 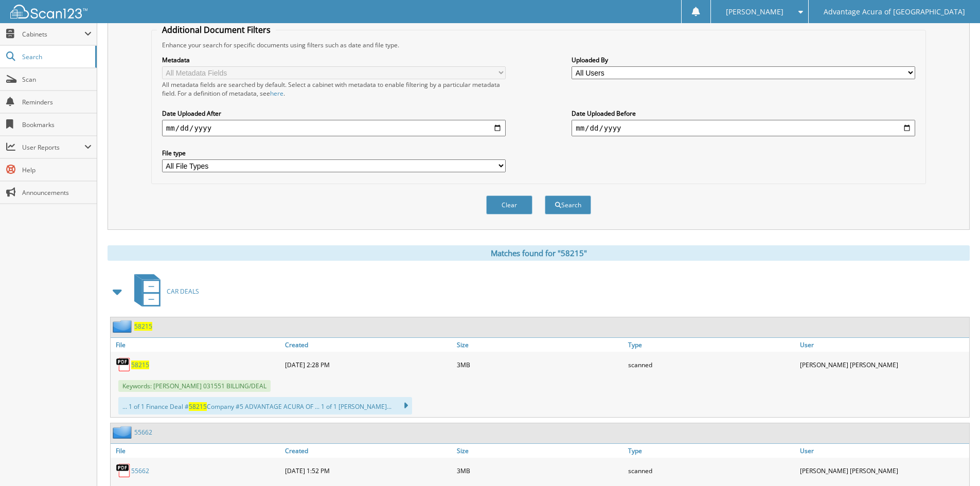 What do you see at coordinates (57, 102) in the screenshot?
I see `span: Reminders` at bounding box center [57, 102].